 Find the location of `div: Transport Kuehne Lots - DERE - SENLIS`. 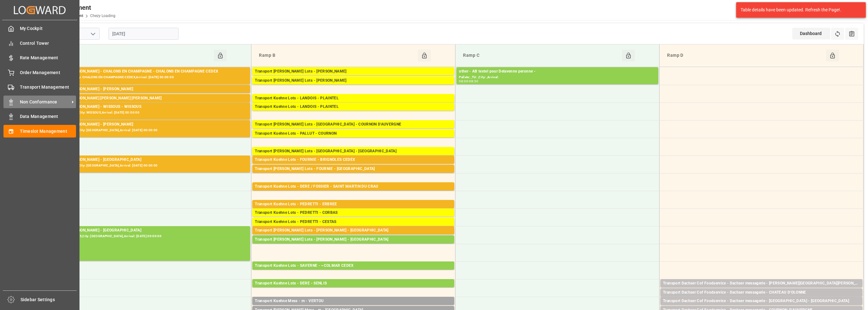

div: Transport Kuehne Lots - DERE - SENLIS is located at coordinates (353, 284).